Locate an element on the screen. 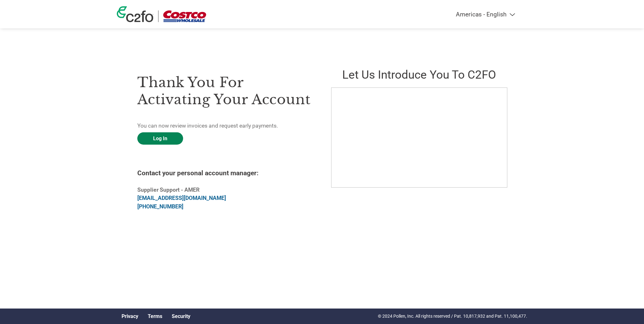  a: Privacy is located at coordinates (130, 316).